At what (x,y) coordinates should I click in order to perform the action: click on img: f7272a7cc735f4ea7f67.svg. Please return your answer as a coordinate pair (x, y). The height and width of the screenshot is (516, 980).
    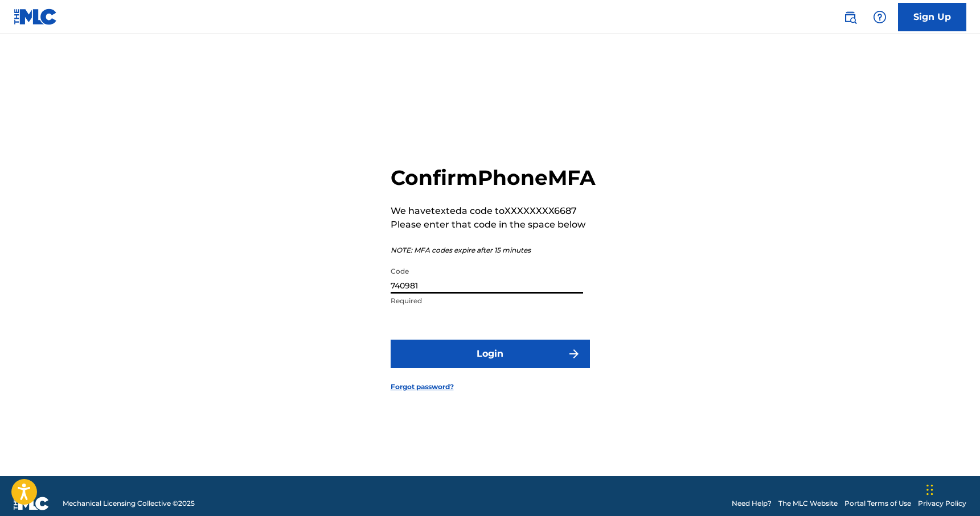
    Looking at the image, I should click on (574, 354).